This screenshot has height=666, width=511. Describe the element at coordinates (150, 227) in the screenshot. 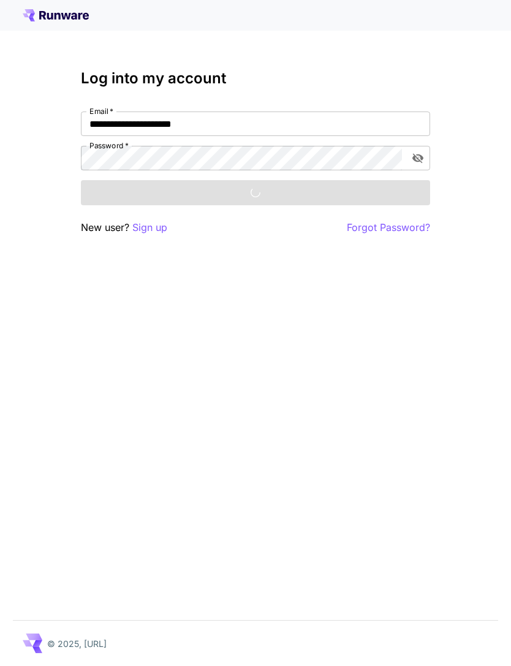

I see `p: Sign up` at that location.